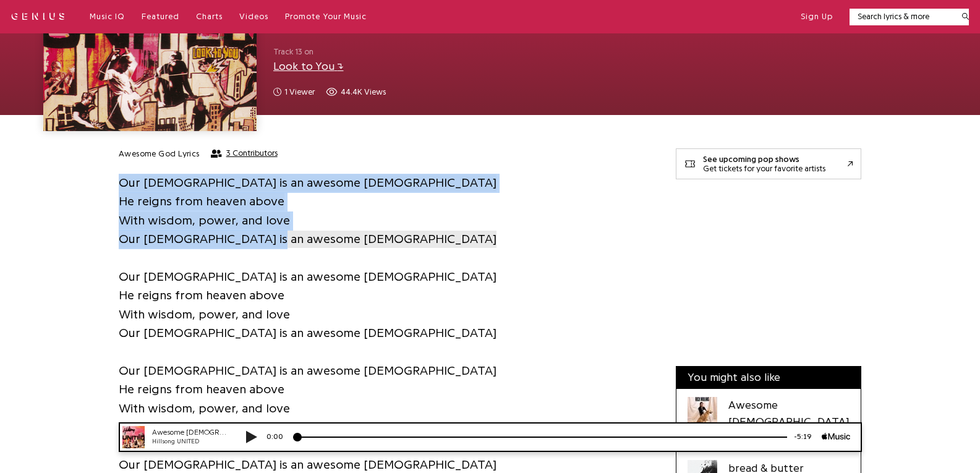  Describe the element at coordinates (209, 16) in the screenshot. I see `span: Charts` at that location.